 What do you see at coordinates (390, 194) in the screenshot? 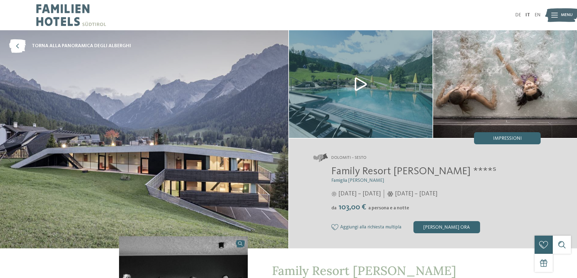
I see `i: Orari d'apertura inverno` at bounding box center [390, 194].